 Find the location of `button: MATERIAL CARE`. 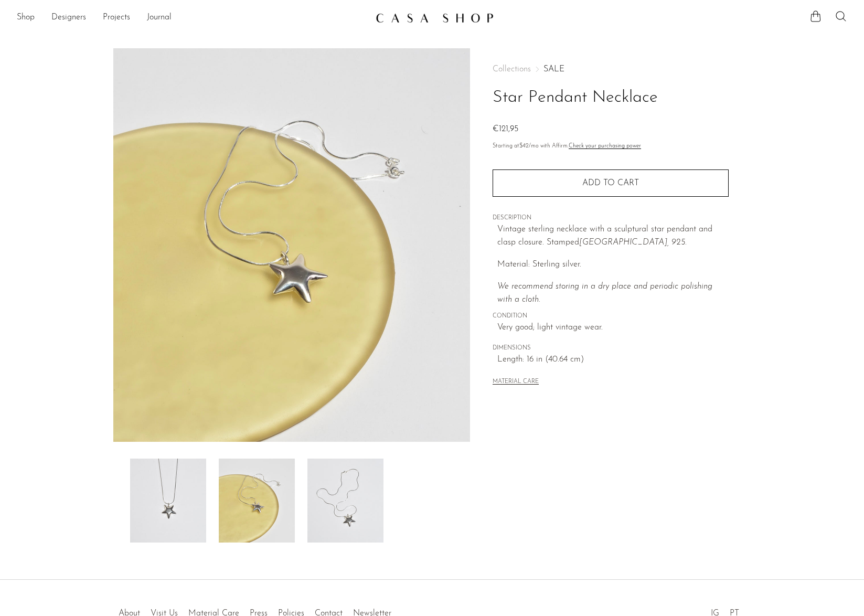

button: MATERIAL CARE is located at coordinates (516, 382).